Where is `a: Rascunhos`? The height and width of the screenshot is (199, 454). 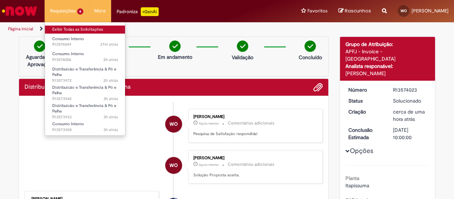 a: Rascunhos is located at coordinates (355, 11).